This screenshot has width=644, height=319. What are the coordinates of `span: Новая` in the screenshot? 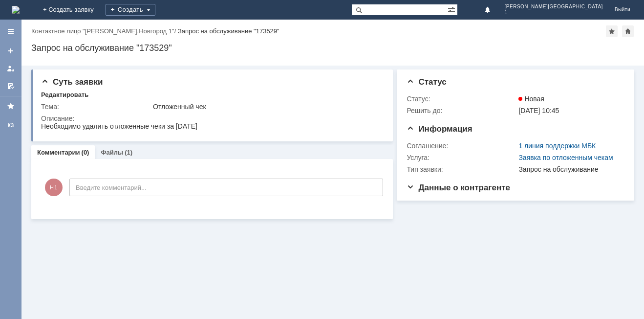 It's located at (531, 99).